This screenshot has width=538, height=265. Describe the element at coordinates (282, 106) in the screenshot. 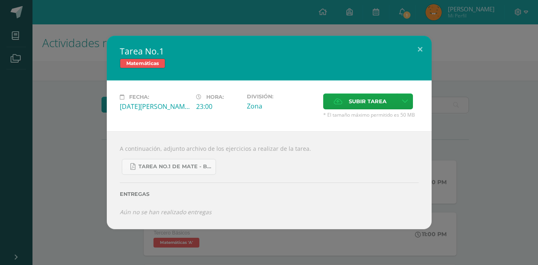

I see `div: Zona` at that location.